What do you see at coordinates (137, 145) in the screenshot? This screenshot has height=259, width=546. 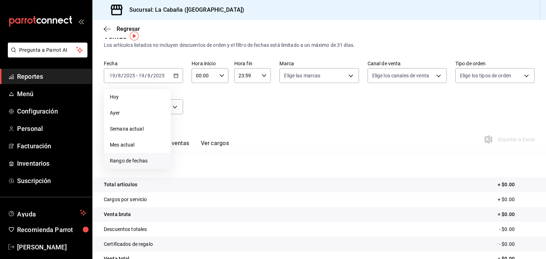 I see `span: Mes actual` at bounding box center [137, 145].